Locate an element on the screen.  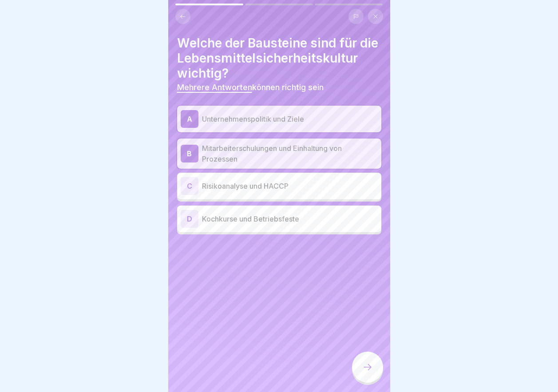
p: Mitarbeiterschulungen und Einhaltung von Prozessen is located at coordinates (290, 154).